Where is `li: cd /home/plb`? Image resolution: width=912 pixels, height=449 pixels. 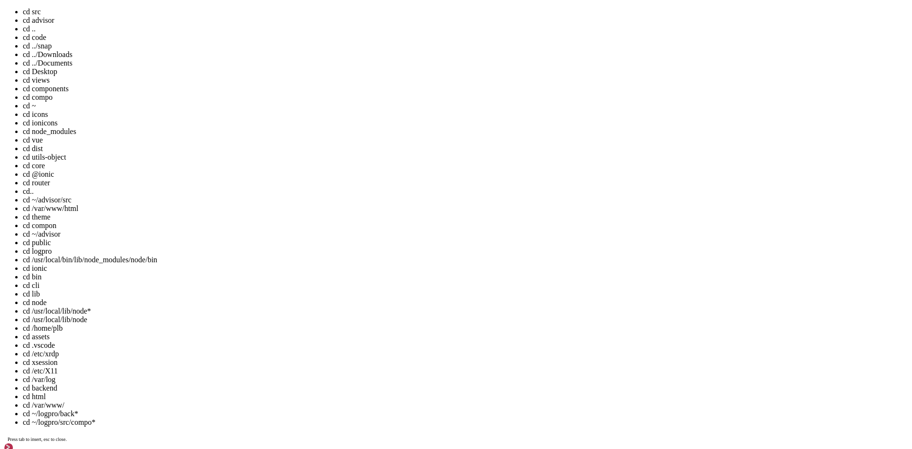
li: cd /home/plb is located at coordinates (465, 328).